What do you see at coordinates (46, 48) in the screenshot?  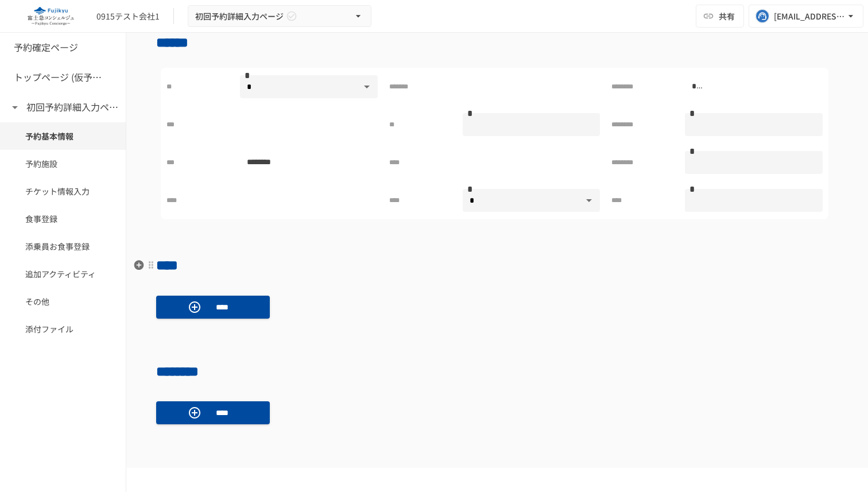 I see `h6: 予約確定ページ` at bounding box center [46, 48].